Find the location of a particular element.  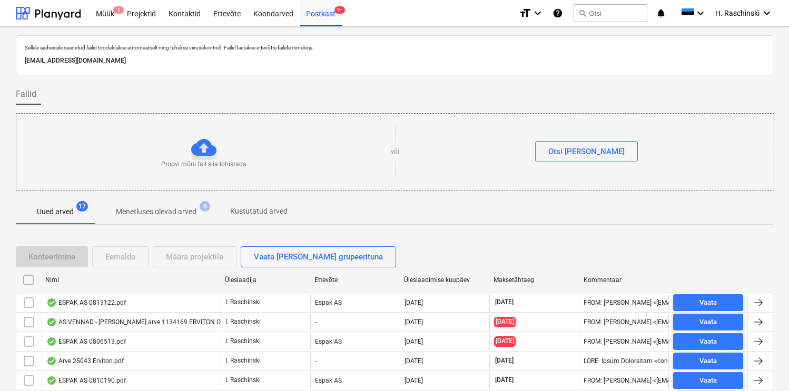

p: Sellele aadressile saadetud failid töödeldakse automaatselt ning tehakse viirusekontroll. Failid ... is located at coordinates (395, 47).